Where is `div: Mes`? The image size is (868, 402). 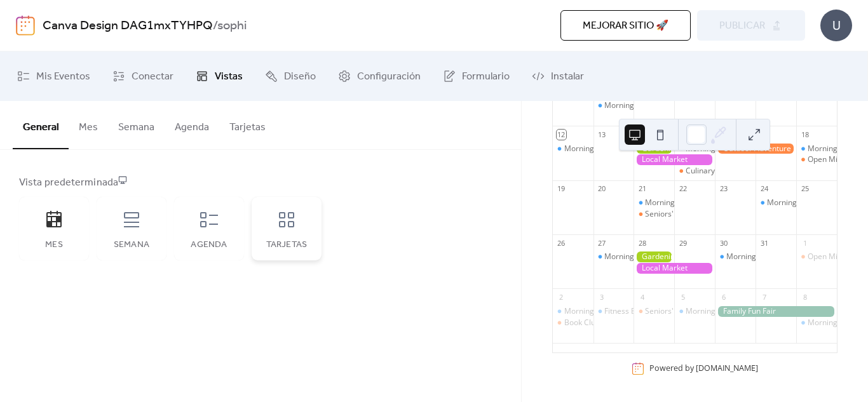 div: Mes is located at coordinates (54, 245).